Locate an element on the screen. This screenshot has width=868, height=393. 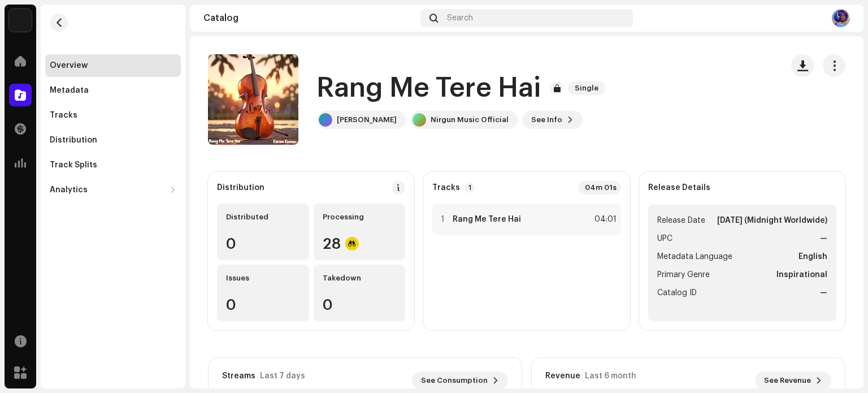
re-m-nav-dropdown: Analytics is located at coordinates (113, 190).